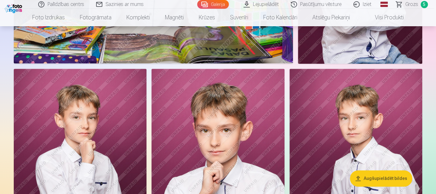  What do you see at coordinates (207, 18) in the screenshot?
I see `a: Krūzes` at bounding box center [207, 18].